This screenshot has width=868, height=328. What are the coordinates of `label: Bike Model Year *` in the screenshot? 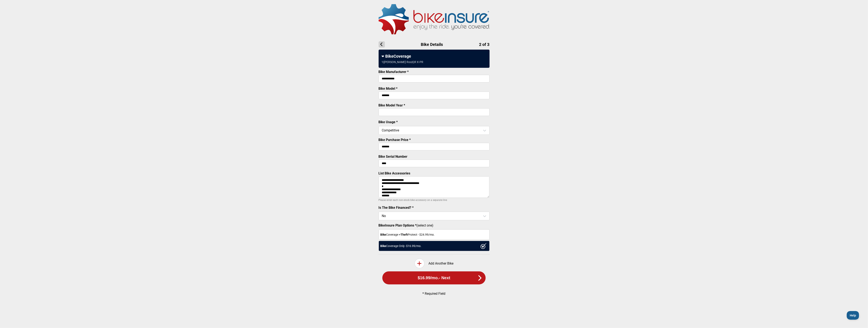 It's located at (392, 105).